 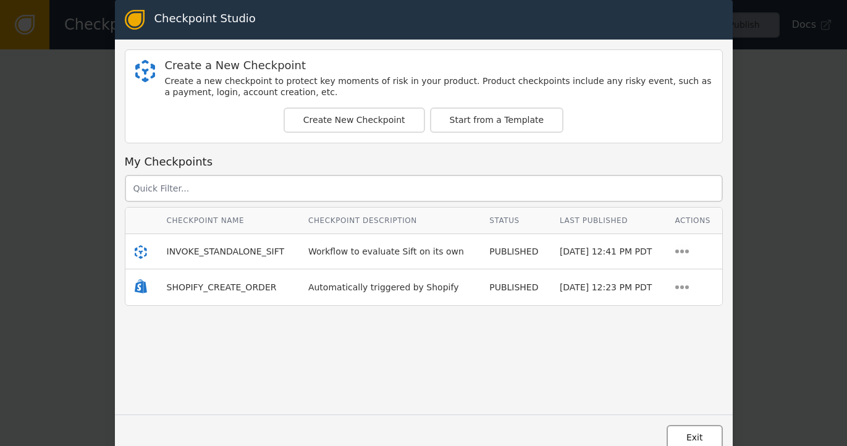 What do you see at coordinates (222, 287) in the screenshot?
I see `span: SHOPIFY_CREATE_ORDER` at bounding box center [222, 287].